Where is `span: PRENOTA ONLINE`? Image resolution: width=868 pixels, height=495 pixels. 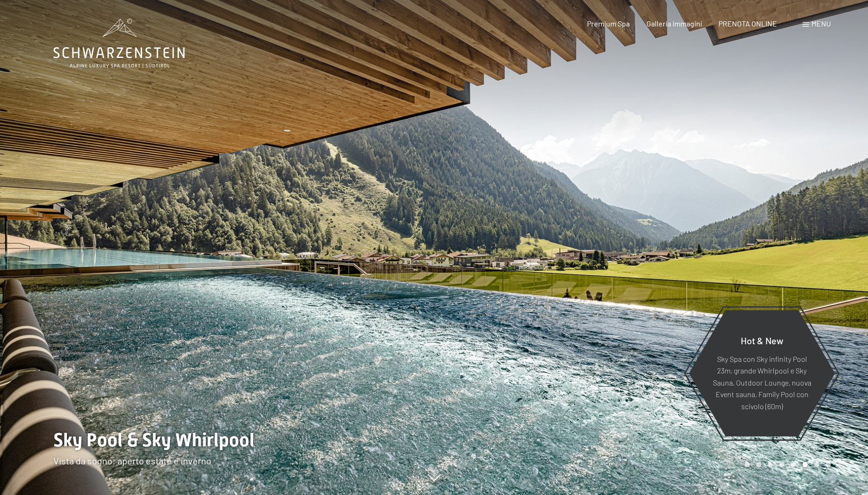
span: PRENOTA ONLINE is located at coordinates (748, 23).